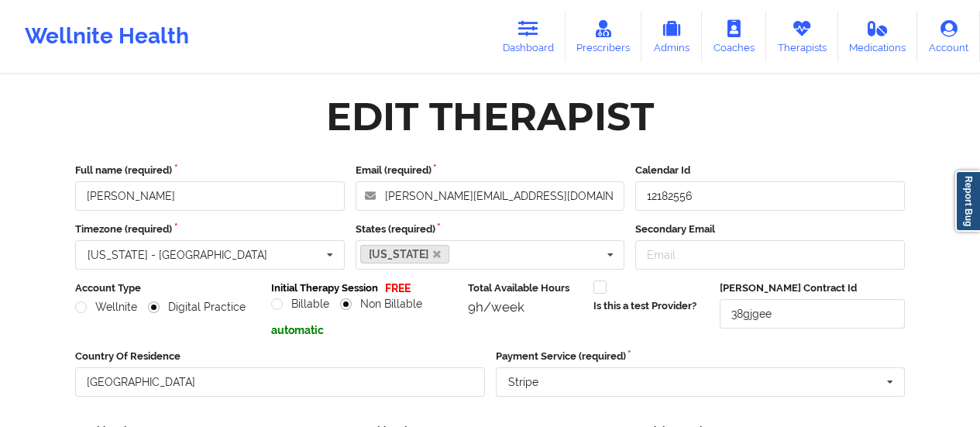  What do you see at coordinates (525, 307) in the screenshot?
I see `div: 9h/week` at bounding box center [525, 307].